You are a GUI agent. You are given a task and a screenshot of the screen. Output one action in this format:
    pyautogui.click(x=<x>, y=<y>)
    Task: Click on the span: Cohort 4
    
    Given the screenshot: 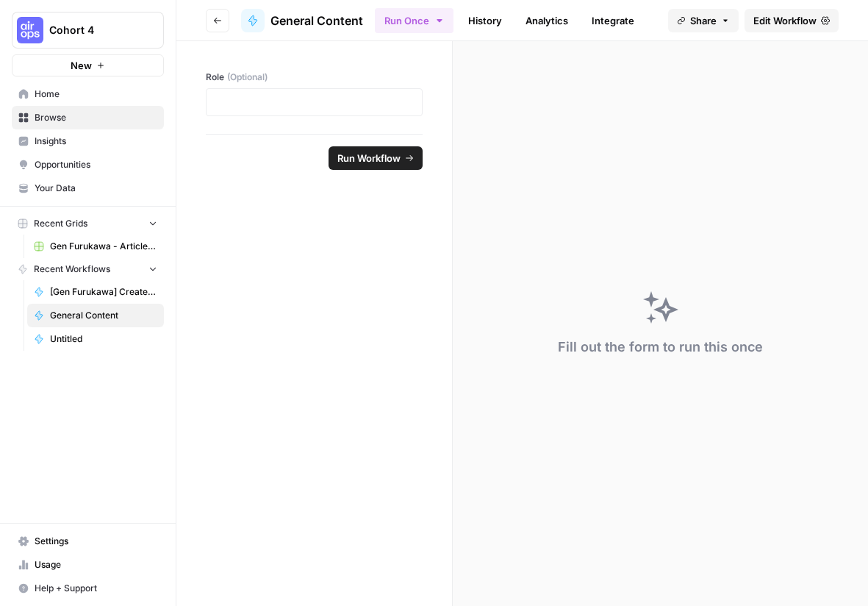 What is the action you would take?
    pyautogui.click(x=93, y=30)
    